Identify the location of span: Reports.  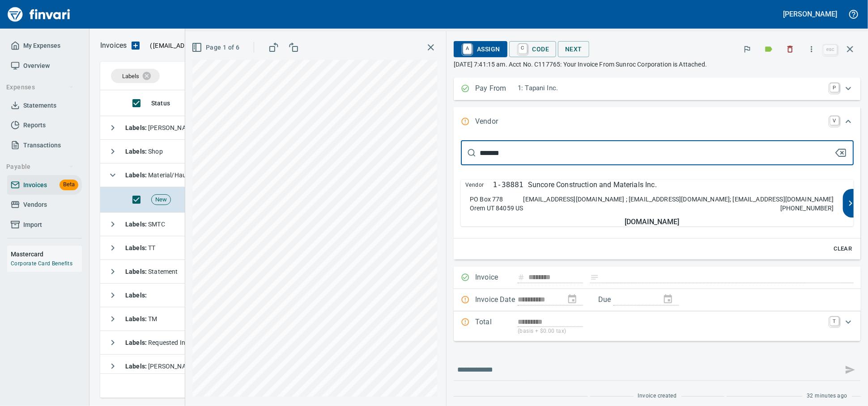
(35, 125).